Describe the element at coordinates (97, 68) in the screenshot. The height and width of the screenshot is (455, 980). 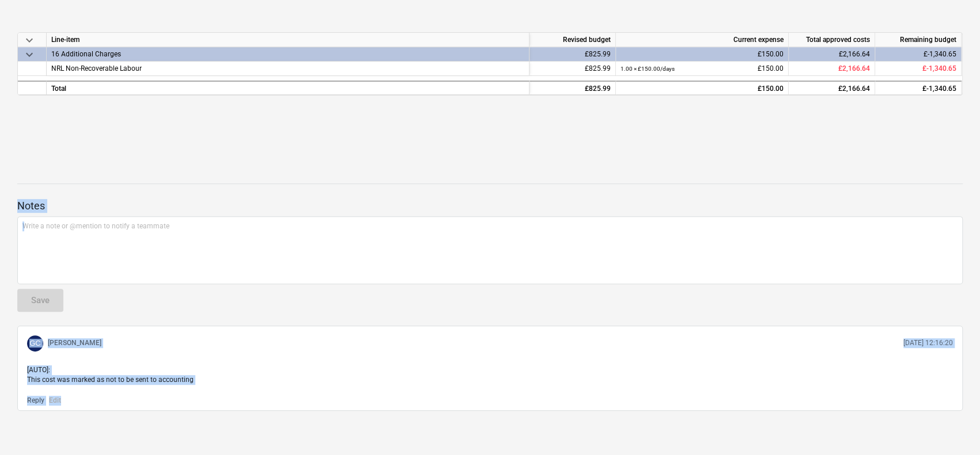
I see `span: NRL Non-Recoverable Labour` at that location.